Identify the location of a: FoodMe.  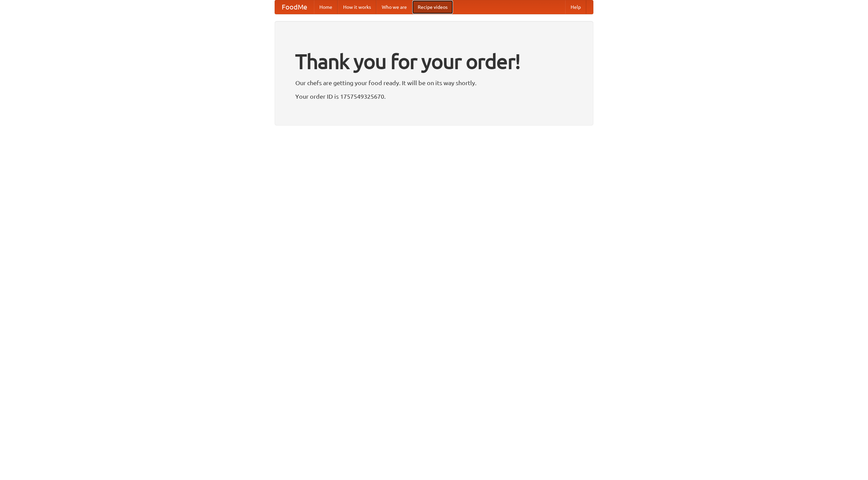
(294, 7).